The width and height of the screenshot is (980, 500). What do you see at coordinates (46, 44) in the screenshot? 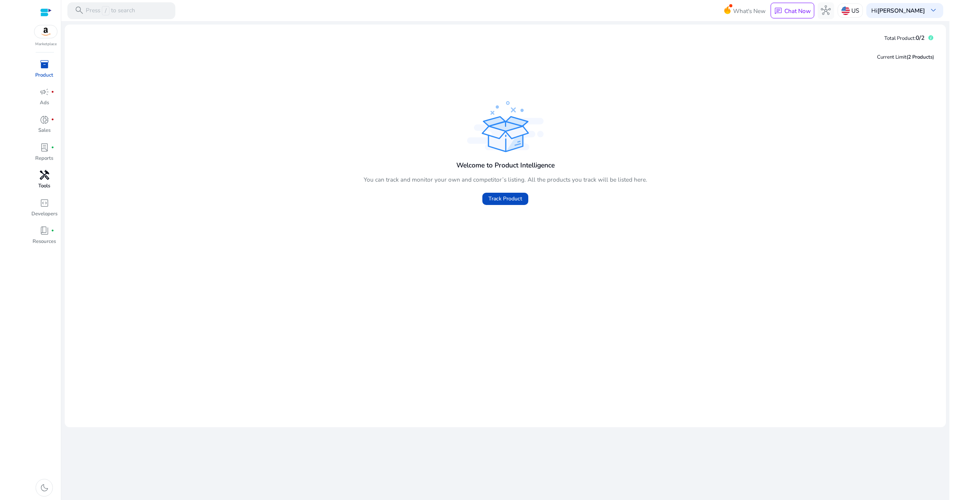
I see `p: Marketplace` at bounding box center [46, 44].